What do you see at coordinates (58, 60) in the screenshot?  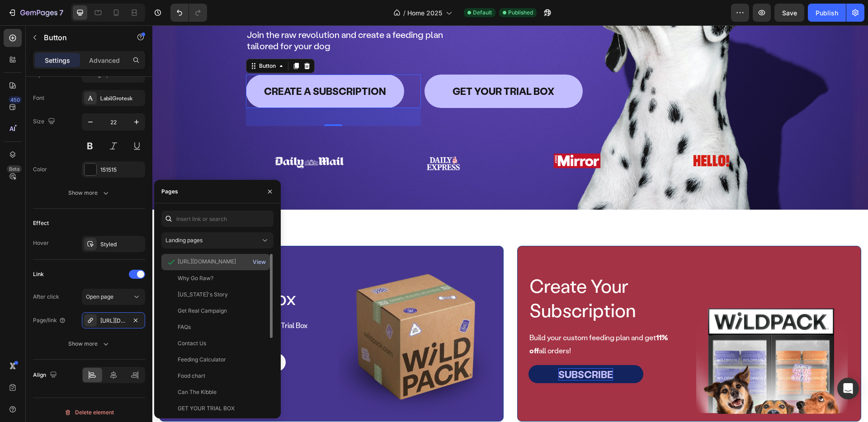 I see `p: Settings` at bounding box center [58, 60].